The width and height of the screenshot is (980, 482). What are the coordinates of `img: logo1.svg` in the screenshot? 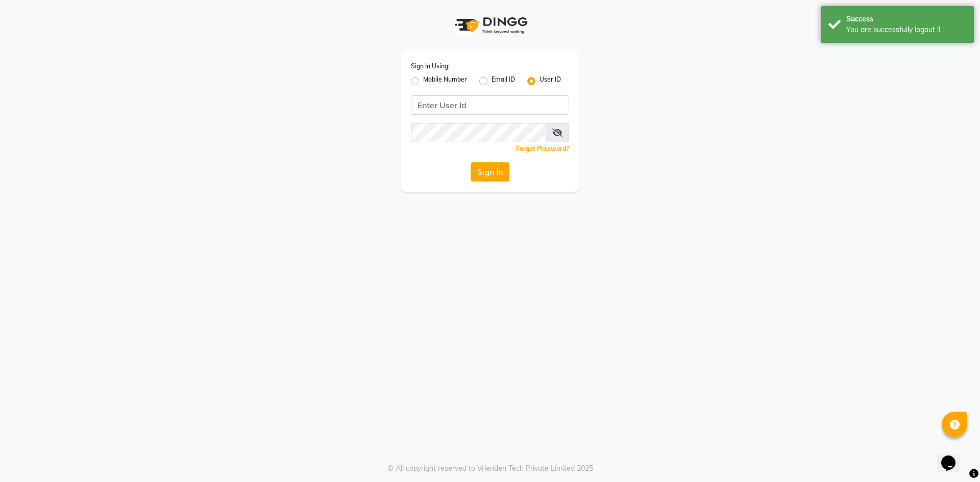 It's located at (490, 25).